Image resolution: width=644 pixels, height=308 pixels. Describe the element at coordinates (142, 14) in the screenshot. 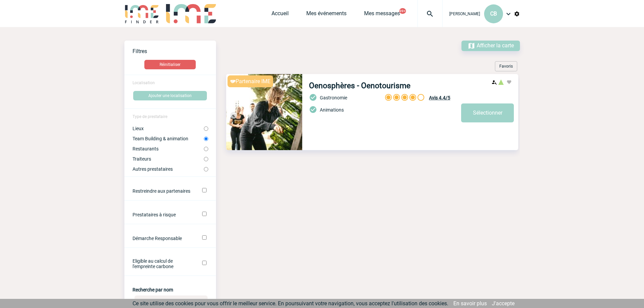

I see `img: IME-Finder` at that location.